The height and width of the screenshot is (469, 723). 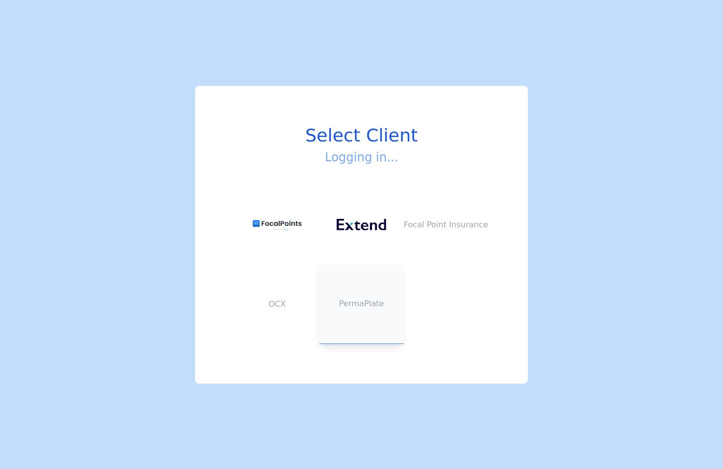 I want to click on p: Focal Point Insurance, so click(x=446, y=225).